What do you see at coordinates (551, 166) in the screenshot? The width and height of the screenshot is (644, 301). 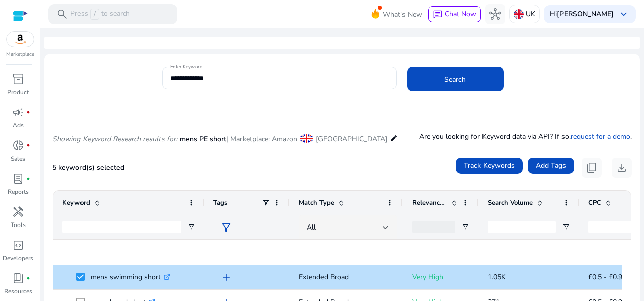 I see `button: Add Tags` at bounding box center [551, 166].